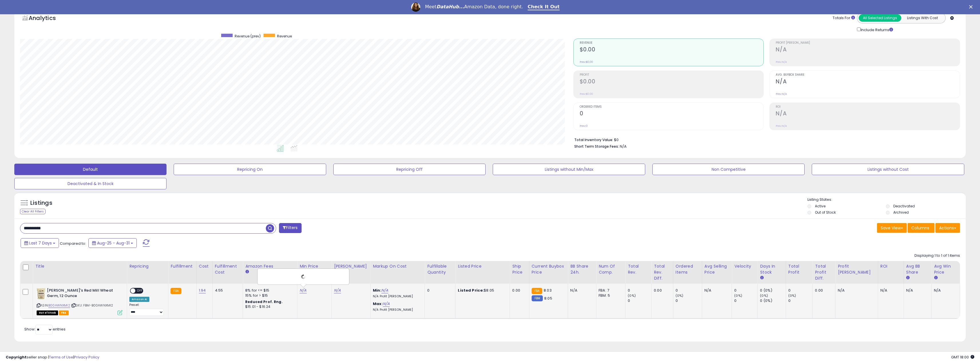  I want to click on h2: $0.00, so click(671, 50).